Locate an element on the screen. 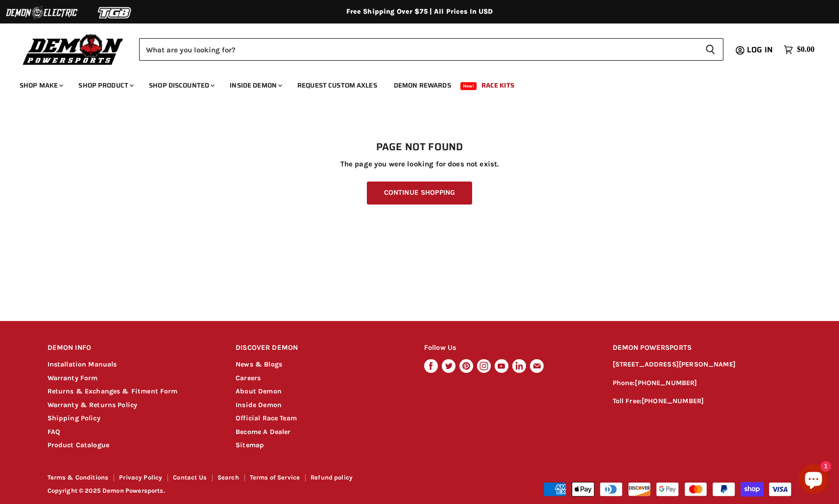 Image resolution: width=839 pixels, height=504 pixels. img: Demon Powersports is located at coordinates (73, 49).